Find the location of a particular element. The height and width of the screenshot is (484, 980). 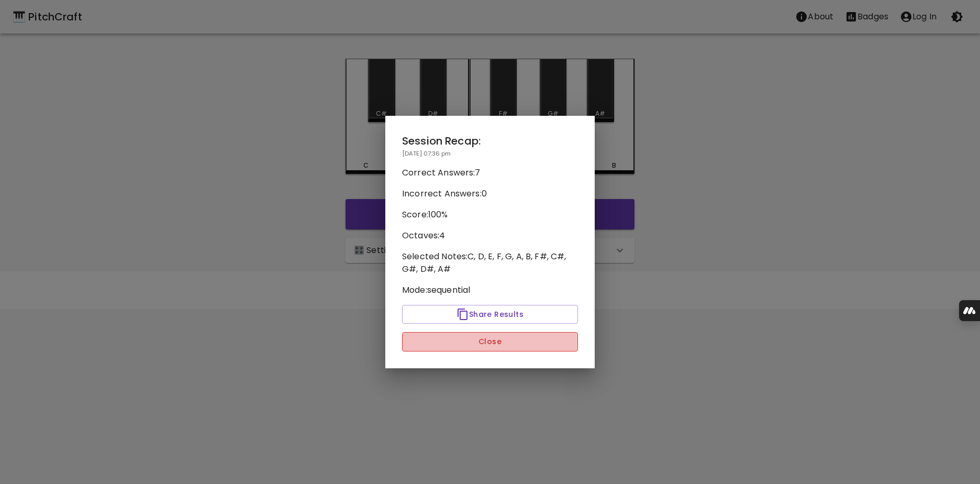

p: Correct Answers: 7 is located at coordinates (490, 173).